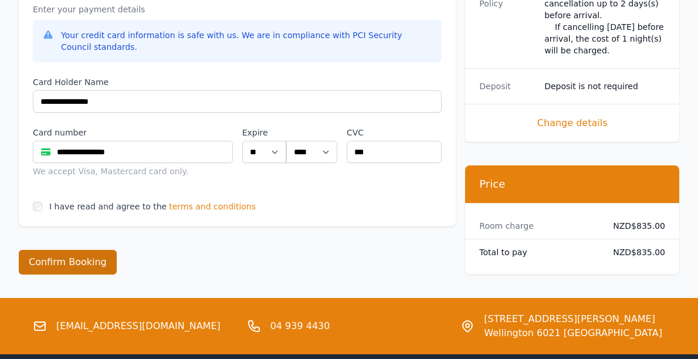  Describe the element at coordinates (237, 9) in the screenshot. I see `p: Enter your payment details` at that location.